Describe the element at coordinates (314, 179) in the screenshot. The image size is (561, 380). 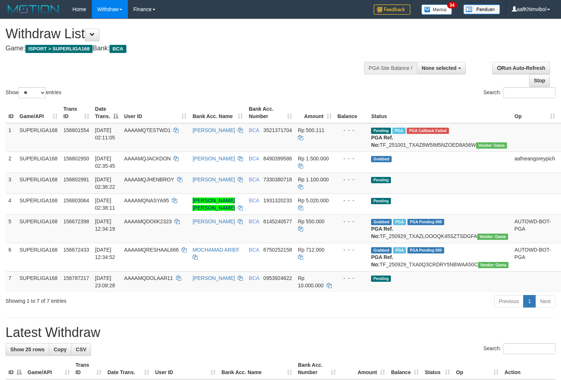
I see `span: Rp 1.100.000` at that location.